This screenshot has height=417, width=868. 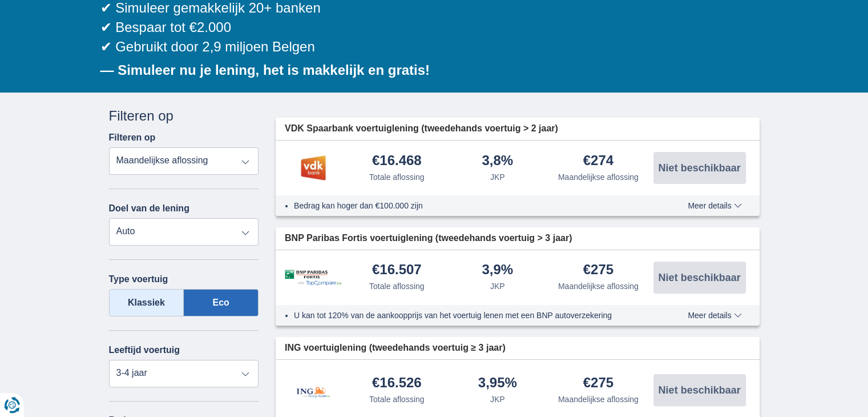 What do you see at coordinates (498, 270) in the screenshot?
I see `div: 3,9%` at bounding box center [498, 270].